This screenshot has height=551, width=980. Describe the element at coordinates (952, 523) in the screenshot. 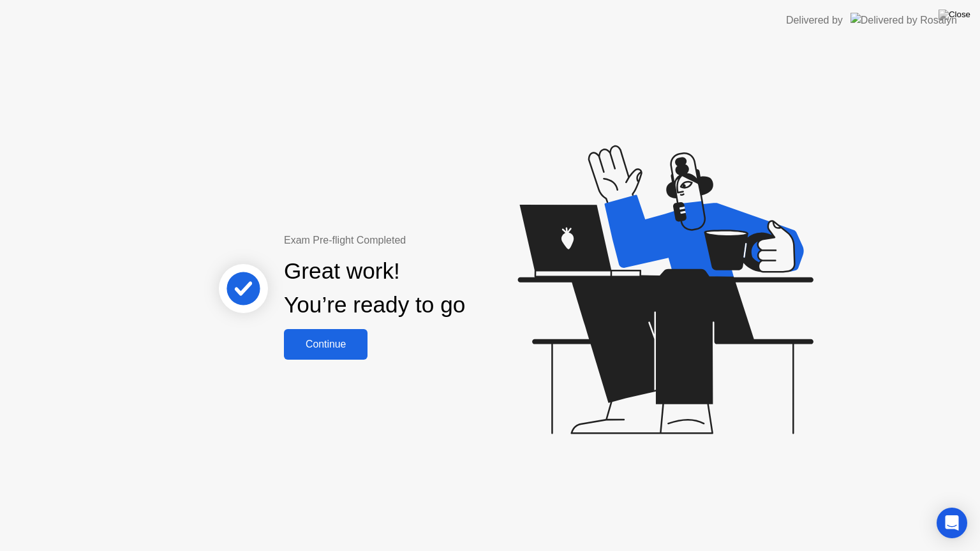

I see `div: Open Intercom Messenger` at that location.